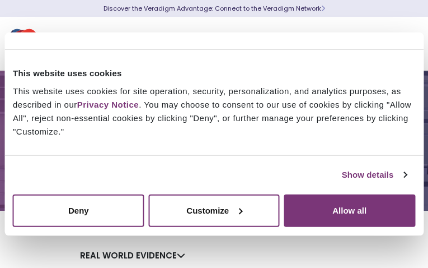 The width and height of the screenshot is (428, 268). What do you see at coordinates (214, 73) in the screenshot?
I see `div: This website uses cookies` at bounding box center [214, 73].